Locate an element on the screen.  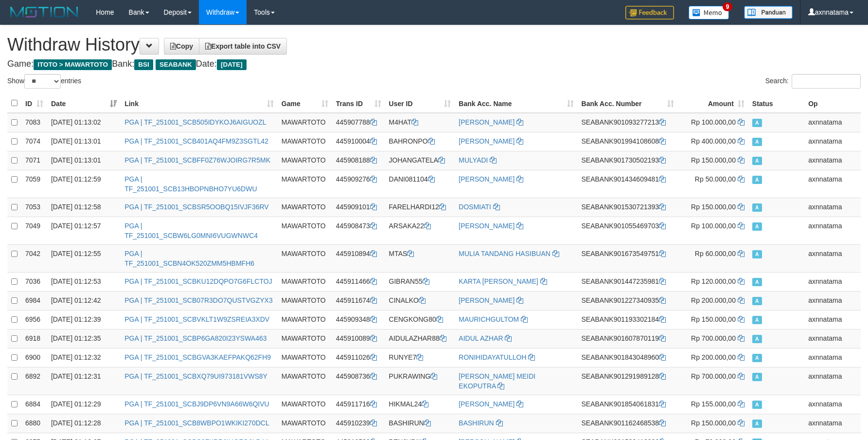
td: M4HAT is located at coordinates (420, 122).